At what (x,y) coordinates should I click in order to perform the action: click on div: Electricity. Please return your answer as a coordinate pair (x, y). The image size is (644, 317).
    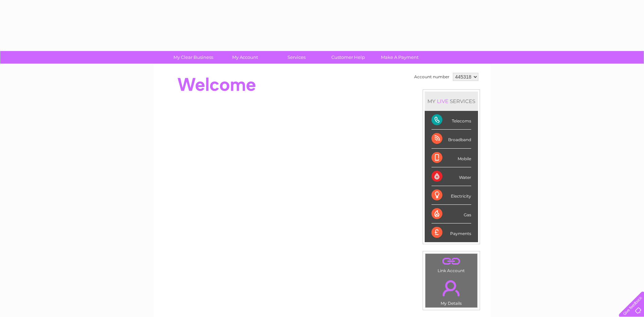
    Looking at the image, I should click on (451, 195).